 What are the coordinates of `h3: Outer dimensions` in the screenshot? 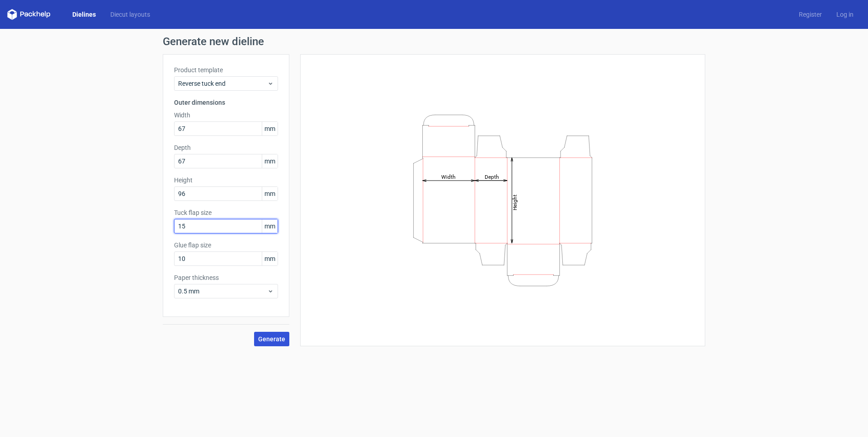 It's located at (226, 103).